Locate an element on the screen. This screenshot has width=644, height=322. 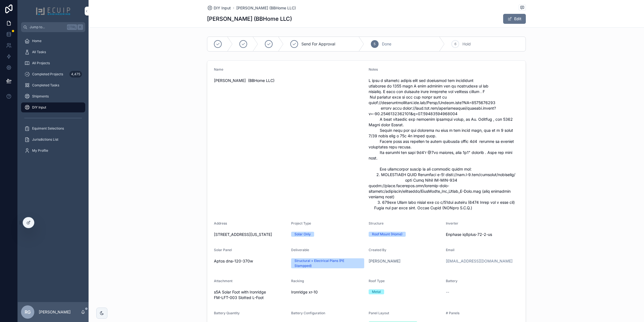
div: 4,475 is located at coordinates (76, 74).